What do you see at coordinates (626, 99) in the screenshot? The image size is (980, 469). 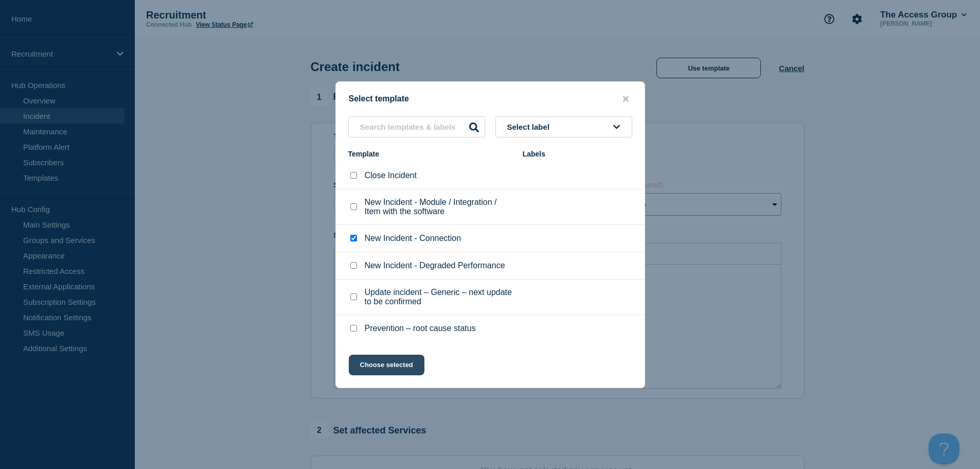 I see `button: close button` at bounding box center [626, 99].